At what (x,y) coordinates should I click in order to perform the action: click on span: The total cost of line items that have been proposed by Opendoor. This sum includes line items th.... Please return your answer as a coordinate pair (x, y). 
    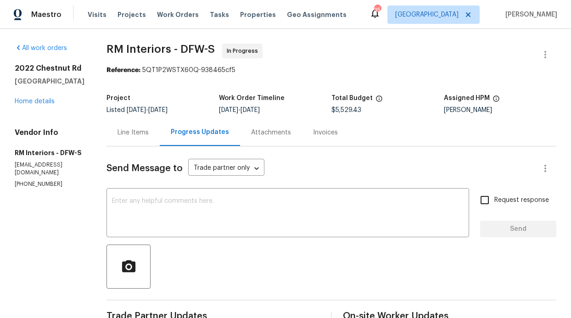
    Looking at the image, I should click on (379, 101).